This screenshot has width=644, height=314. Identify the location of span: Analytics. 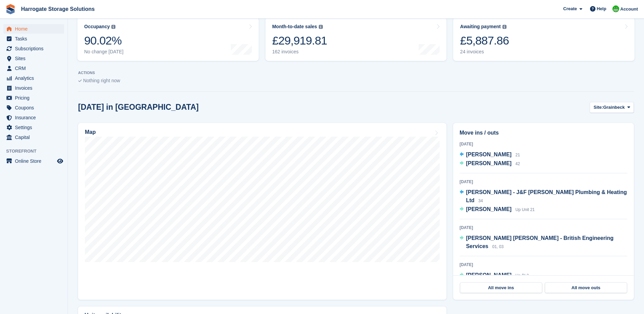
(35, 78).